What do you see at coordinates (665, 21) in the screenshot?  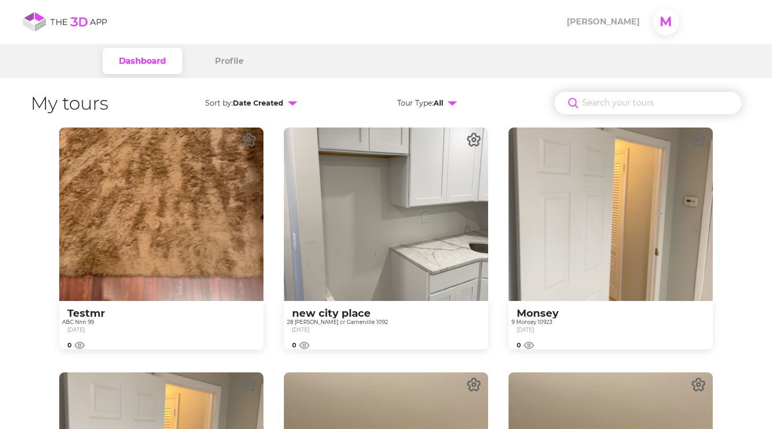 I see `span: M` at bounding box center [665, 21].